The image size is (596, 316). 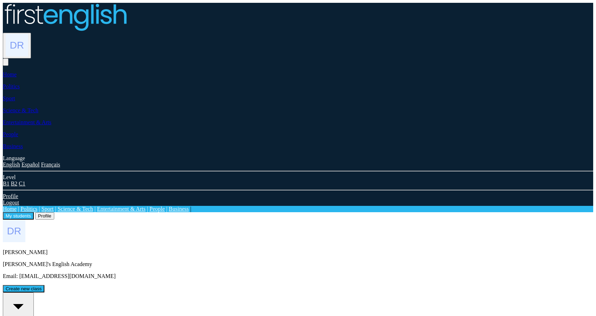 What do you see at coordinates (50, 165) in the screenshot?
I see `a: Français` at bounding box center [50, 165].